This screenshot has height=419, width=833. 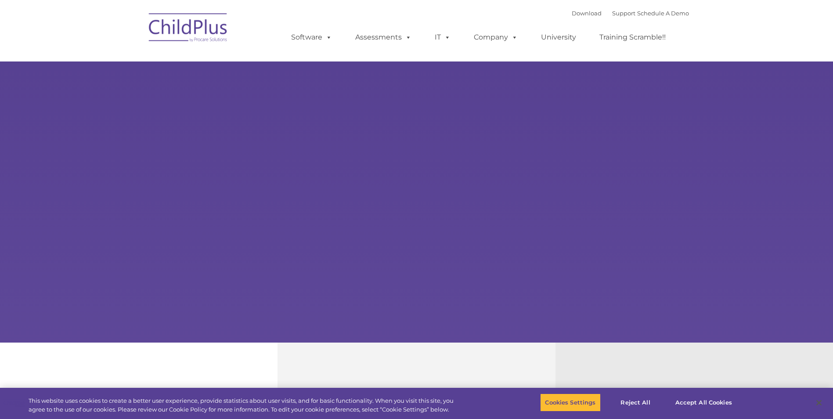 What do you see at coordinates (587, 13) in the screenshot?
I see `a: Download` at bounding box center [587, 13].